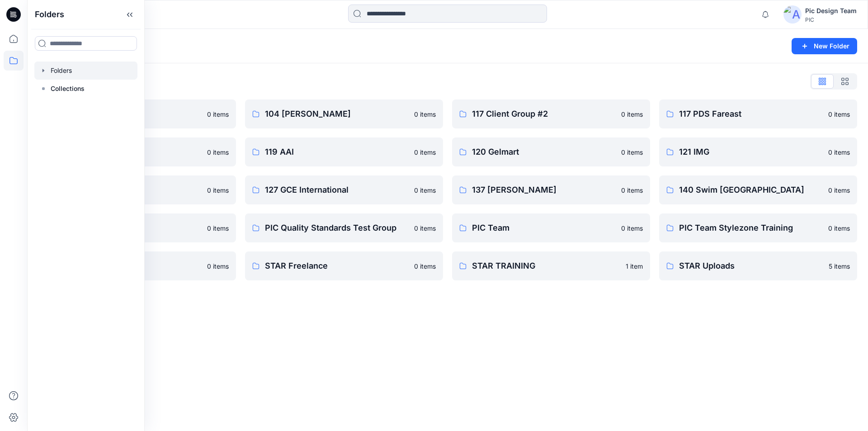  I want to click on p: PIC Team Stylezone Training, so click(751, 229).